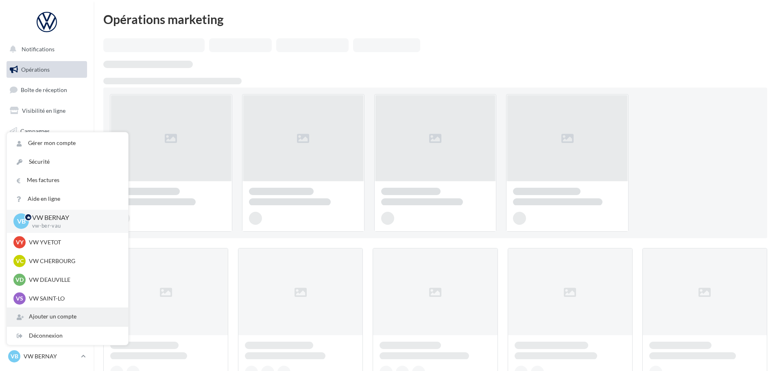 The height and width of the screenshot is (371, 777). Describe the element at coordinates (38, 49) in the screenshot. I see `span: Notifications` at that location.